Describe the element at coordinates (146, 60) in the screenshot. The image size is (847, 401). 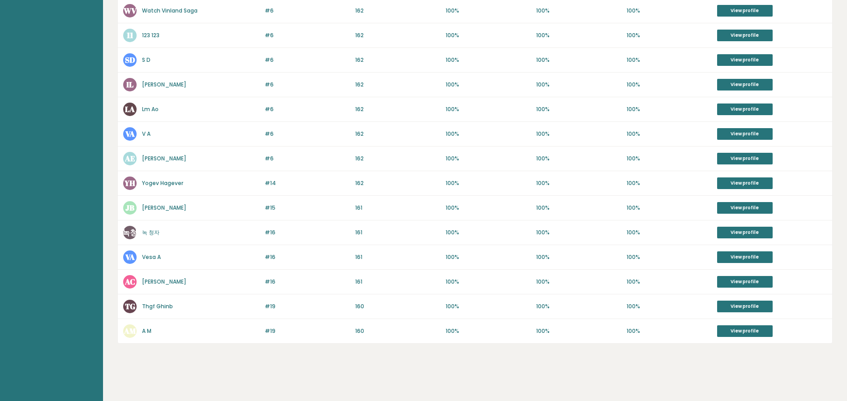
I see `a: S D` at that location.